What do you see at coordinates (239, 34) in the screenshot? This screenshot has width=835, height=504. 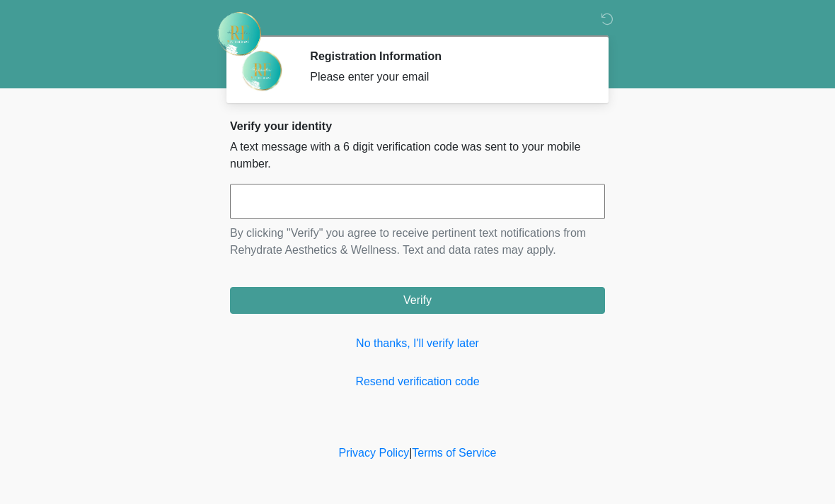 I see `img: Rehydrate Aesthetics & Wellness Logo` at bounding box center [239, 34].